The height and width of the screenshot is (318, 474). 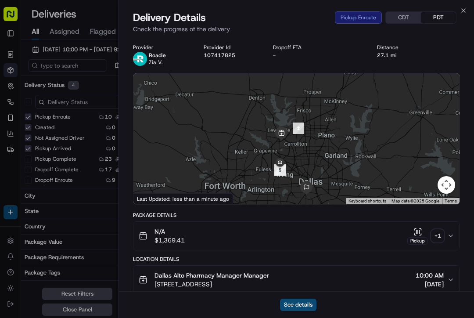 What do you see at coordinates (298, 128) in the screenshot?
I see `div: 2` at bounding box center [298, 128].